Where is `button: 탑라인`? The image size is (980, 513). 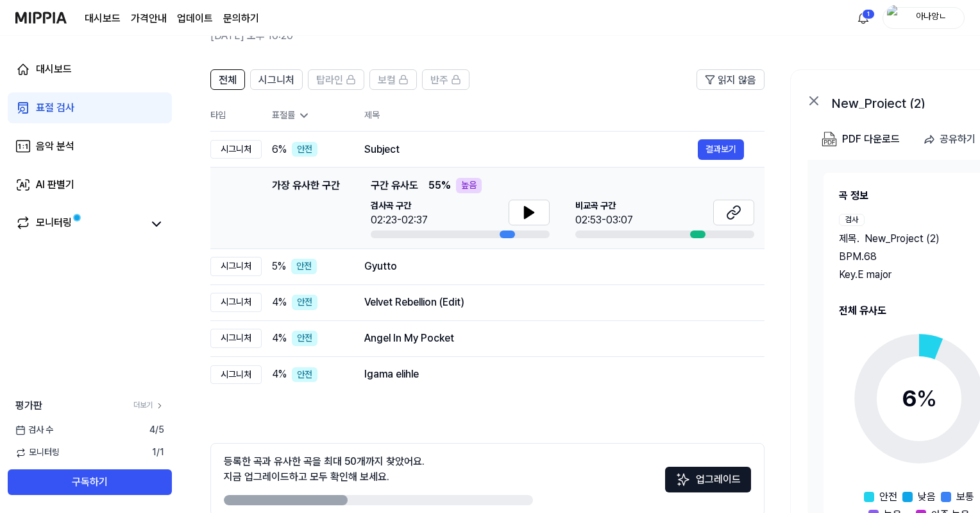 button: 탑라인 is located at coordinates (336, 80).